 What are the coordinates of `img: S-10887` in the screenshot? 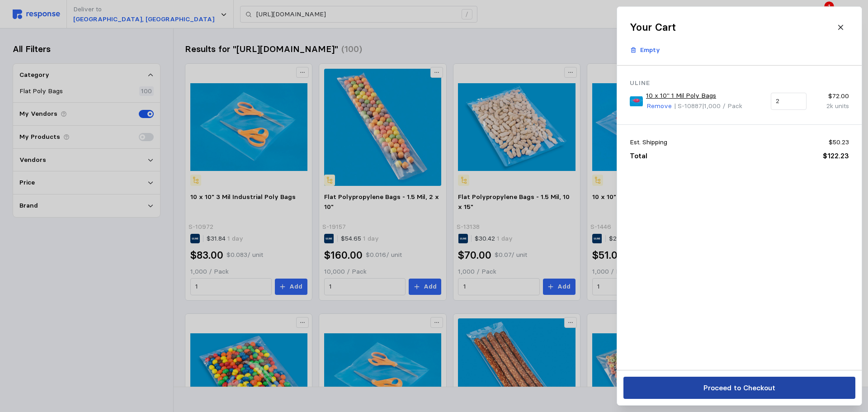 It's located at (636, 102).